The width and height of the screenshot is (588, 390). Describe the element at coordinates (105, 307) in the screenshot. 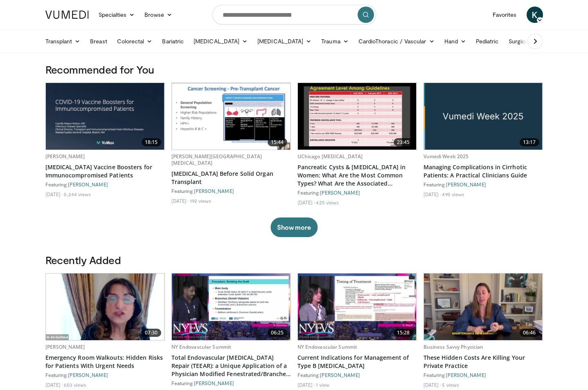

I see `img: d1d3d44d-0dab-4c2d-80d0-d81517b40b1b.620x360_q85_upscale.jpg` at that location.